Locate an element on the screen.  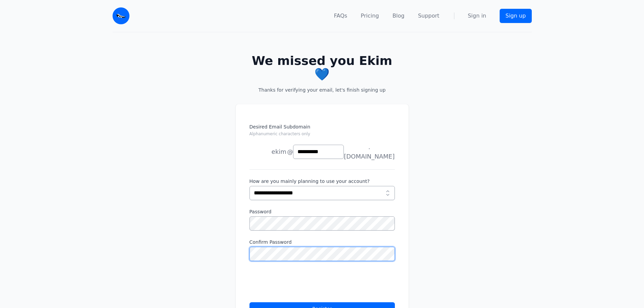
label: Password is located at coordinates (322, 212).